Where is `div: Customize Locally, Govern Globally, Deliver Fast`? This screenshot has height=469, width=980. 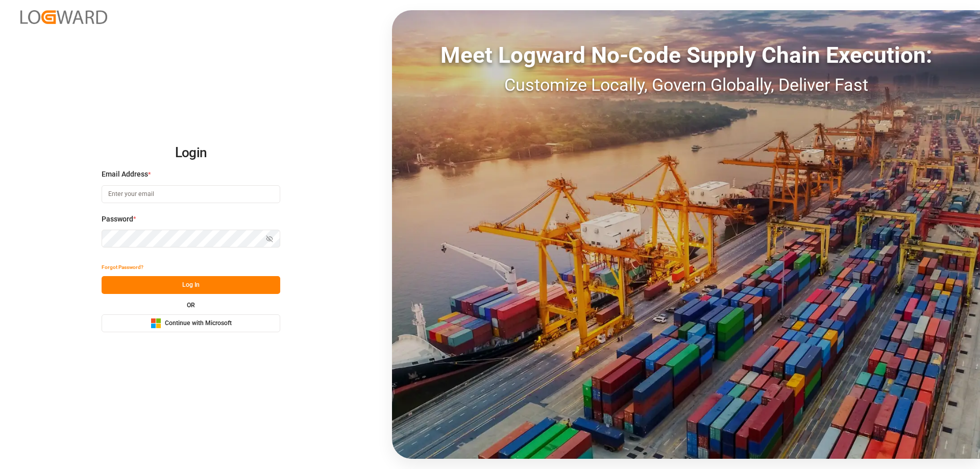
div: Customize Locally, Govern Globally, Deliver Fast is located at coordinates (686, 85).